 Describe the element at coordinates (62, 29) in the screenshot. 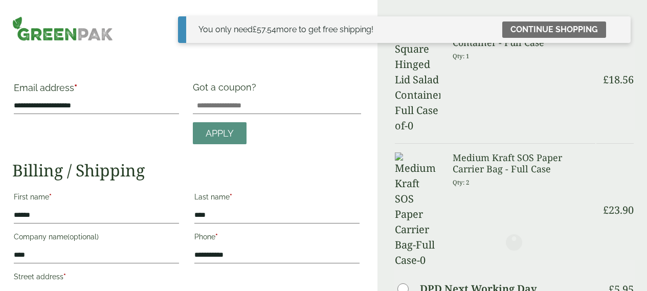

I see `img: GreenPak Supplies` at that location.